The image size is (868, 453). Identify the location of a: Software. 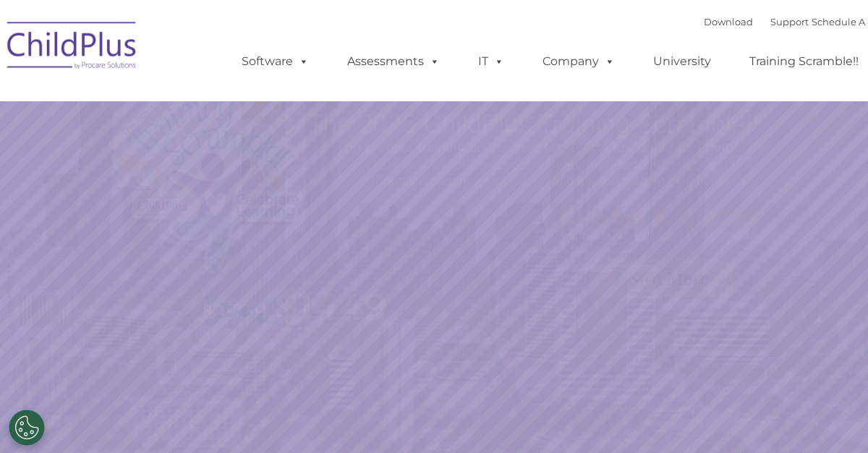
(274, 62).